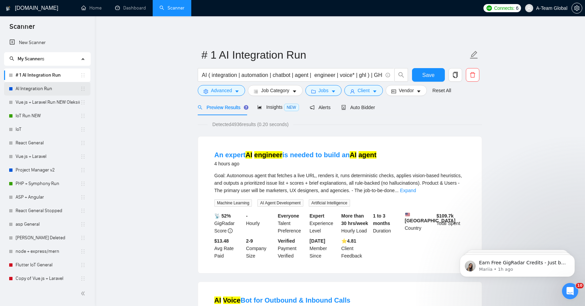 This screenshot has height=306, width=585. What do you see at coordinates (8, 8) in the screenshot?
I see `img: logo` at bounding box center [8, 8].